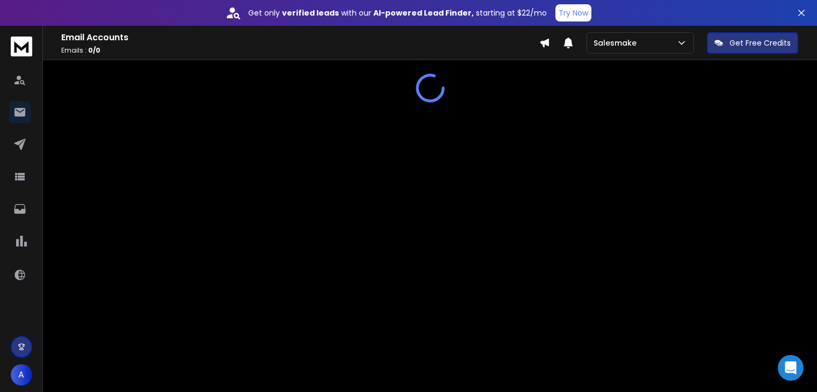 This screenshot has height=392, width=817. What do you see at coordinates (300, 51) in the screenshot?
I see `p: Emails :` at bounding box center [300, 51].